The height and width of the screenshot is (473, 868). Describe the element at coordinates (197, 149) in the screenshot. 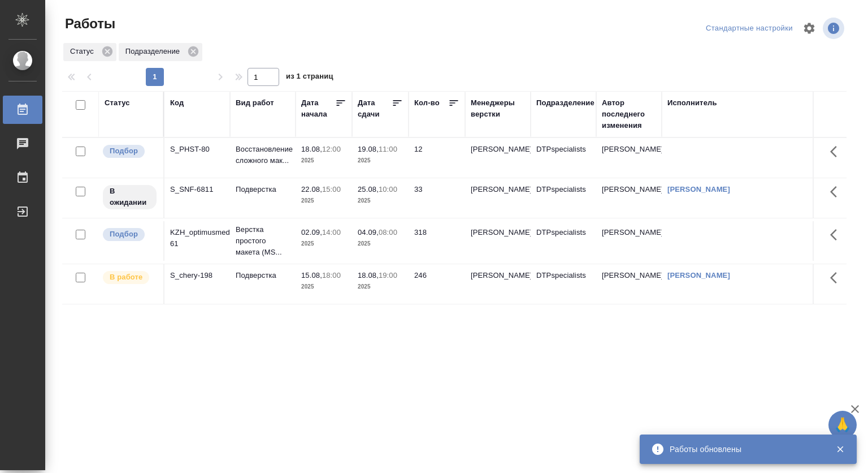

I see `div: S_PHST-80` at that location.